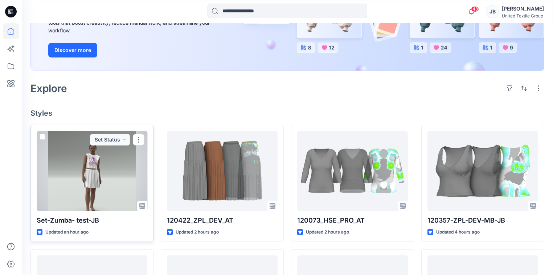  I want to click on a: Discover more, so click(130, 50).